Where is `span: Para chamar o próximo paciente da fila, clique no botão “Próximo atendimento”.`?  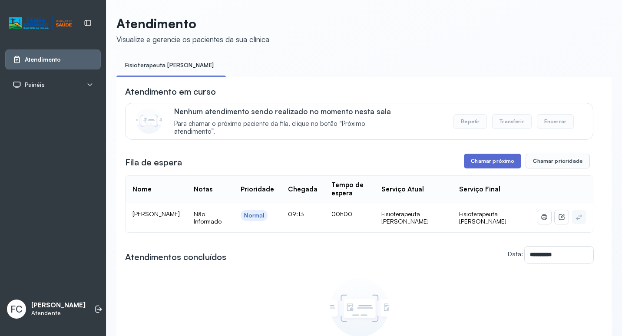 span: Para chamar o próximo paciente da fila, clique no botão “Próximo atendimento”. is located at coordinates (289, 128).